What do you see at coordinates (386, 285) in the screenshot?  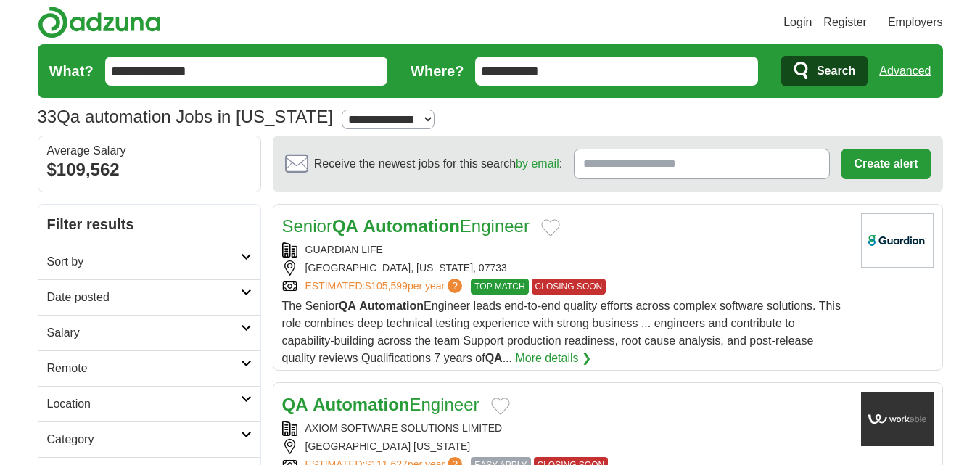 I see `span: $105,599` at bounding box center [386, 285].